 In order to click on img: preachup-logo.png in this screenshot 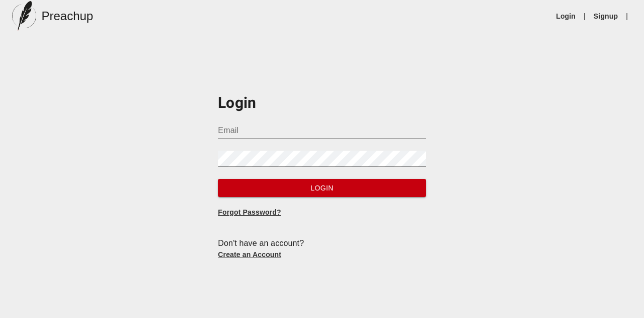, I will do `click(24, 16)`.